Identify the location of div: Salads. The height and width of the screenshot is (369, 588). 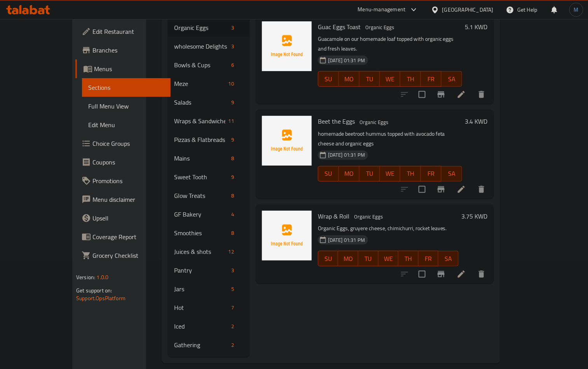
(201, 102).